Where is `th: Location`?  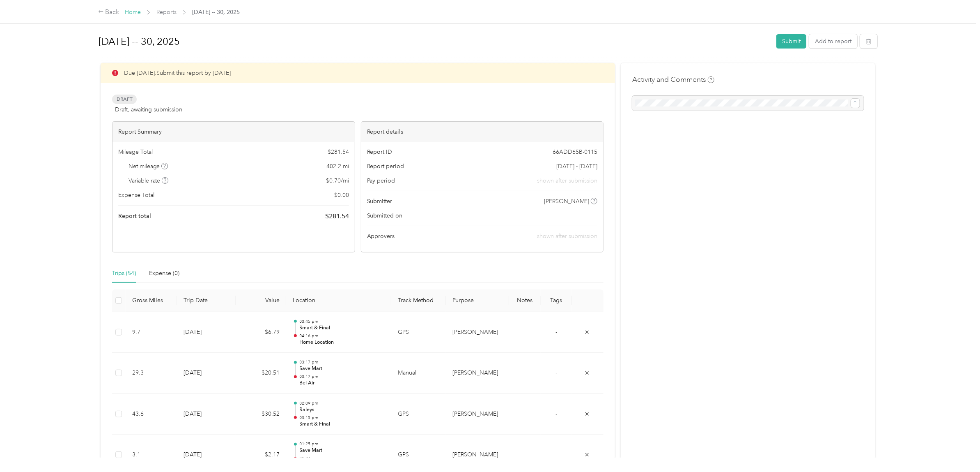
th: Location is located at coordinates (338, 300).